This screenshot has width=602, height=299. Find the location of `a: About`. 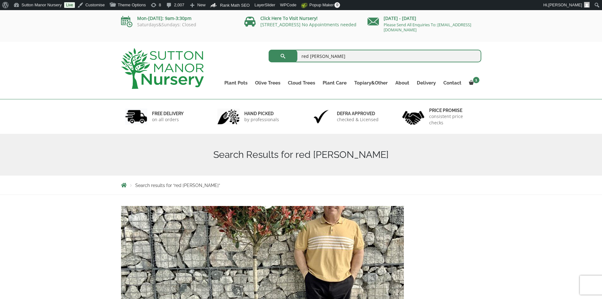

a: About is located at coordinates (402, 83).